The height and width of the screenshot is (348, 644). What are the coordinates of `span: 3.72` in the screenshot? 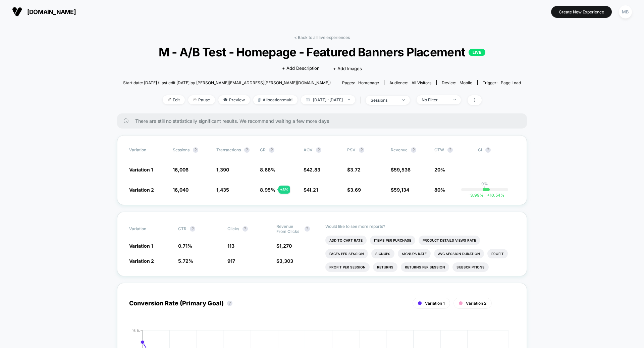 It's located at (355, 169).